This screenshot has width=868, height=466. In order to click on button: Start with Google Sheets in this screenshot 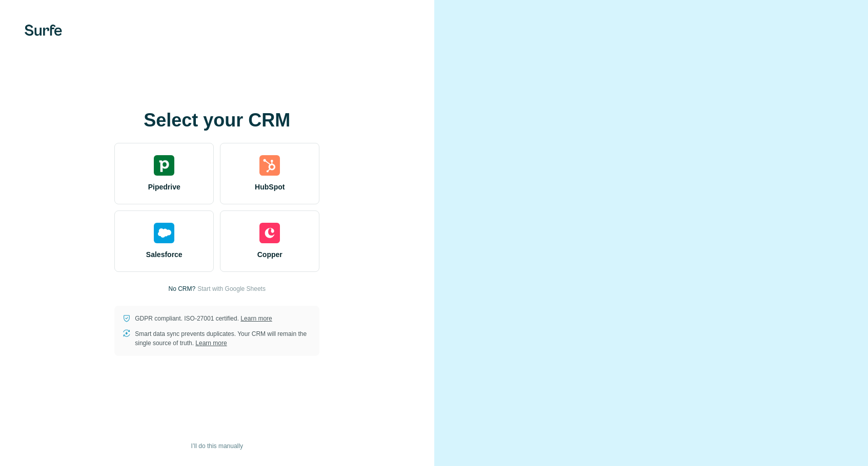, I will do `click(231, 289)`.